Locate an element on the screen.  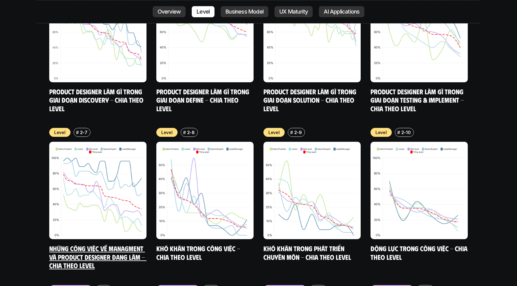
a: Product Designer làm gì trong giai đoạn Define - Chia theo Level is located at coordinates (204, 100).